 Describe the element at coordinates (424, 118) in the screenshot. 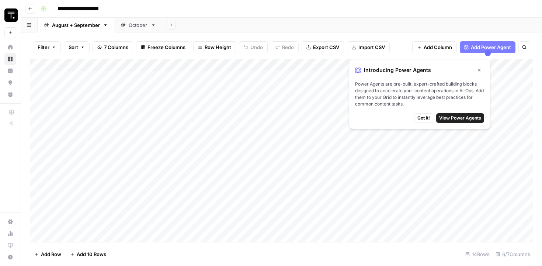

I see `button: Got it!` at that location.